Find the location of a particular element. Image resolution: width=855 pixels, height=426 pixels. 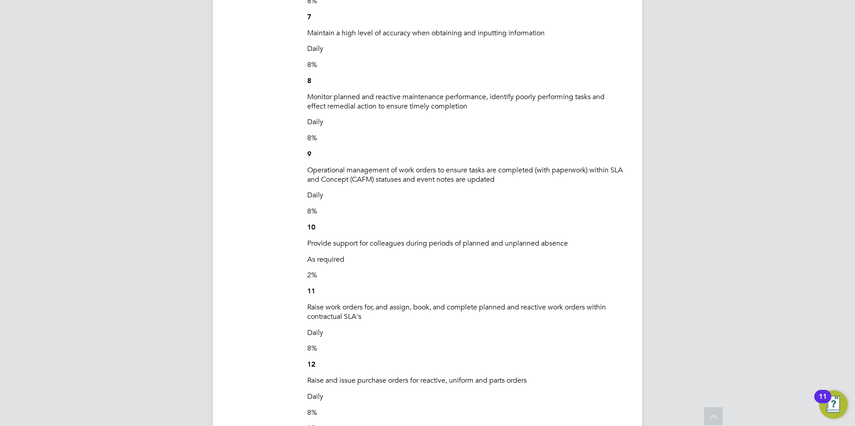

p: Operational management of work orders to ensure tasks are completed (with paperwork) within SLA a... is located at coordinates (465, 175).